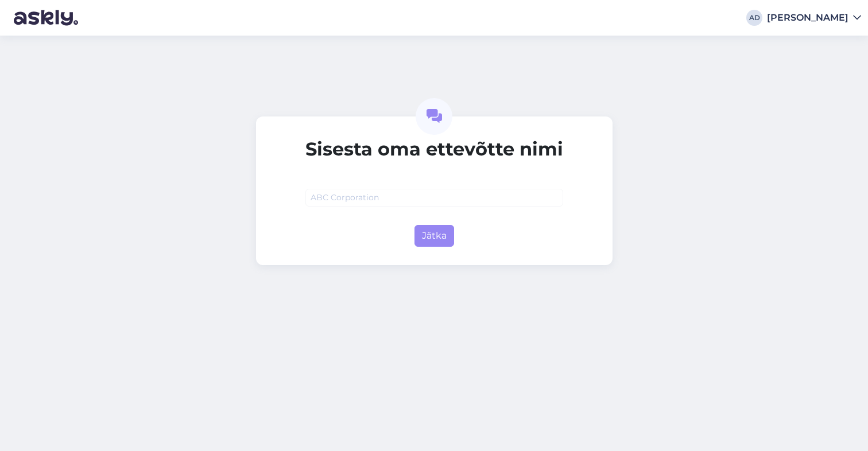 The width and height of the screenshot is (868, 451). Describe the element at coordinates (434, 197) in the screenshot. I see `input: ABC Corporation` at that location.